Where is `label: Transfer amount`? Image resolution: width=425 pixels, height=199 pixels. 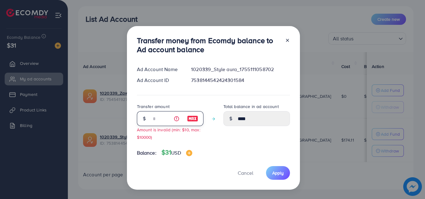
label: Transfer amount is located at coordinates (153, 107).